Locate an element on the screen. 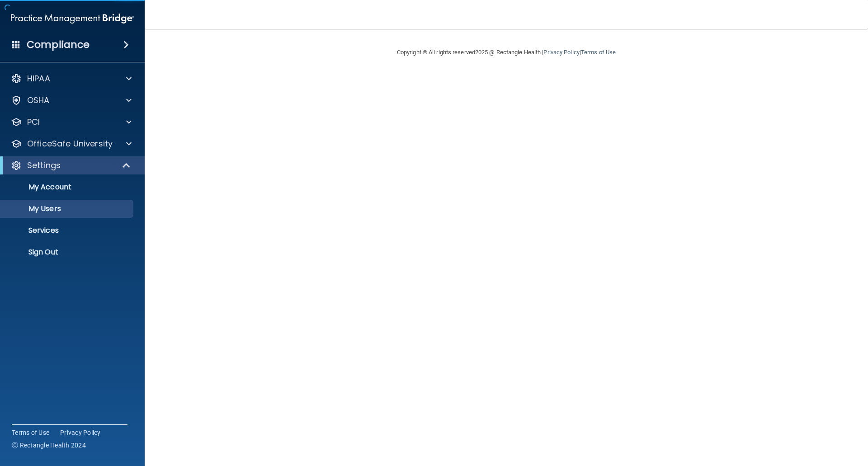  p: Services is located at coordinates (67, 230).